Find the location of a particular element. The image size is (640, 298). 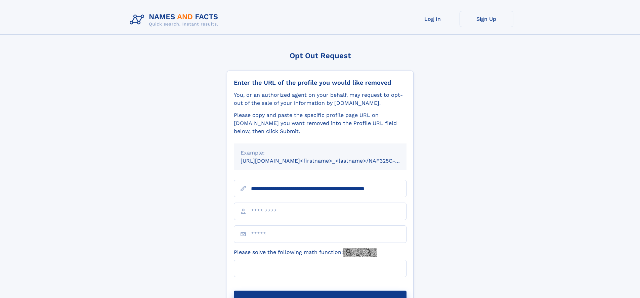

a: Sign Up is located at coordinates (486, 19).